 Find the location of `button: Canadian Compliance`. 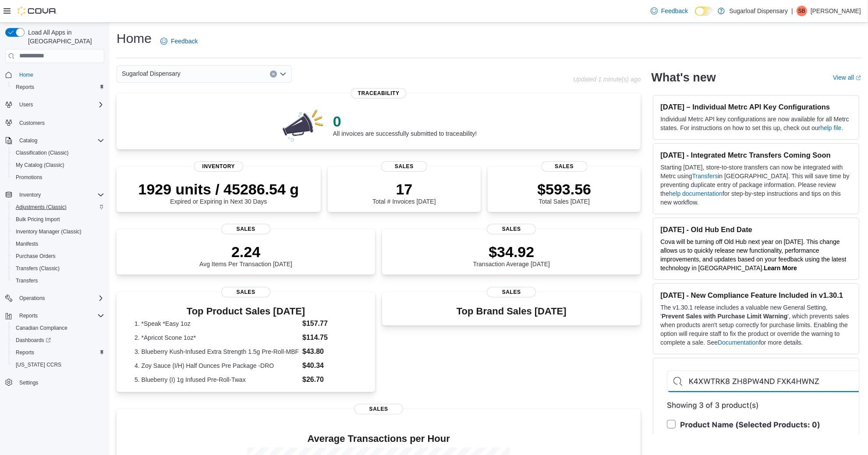

button: Canadian Compliance is located at coordinates (59, 327).